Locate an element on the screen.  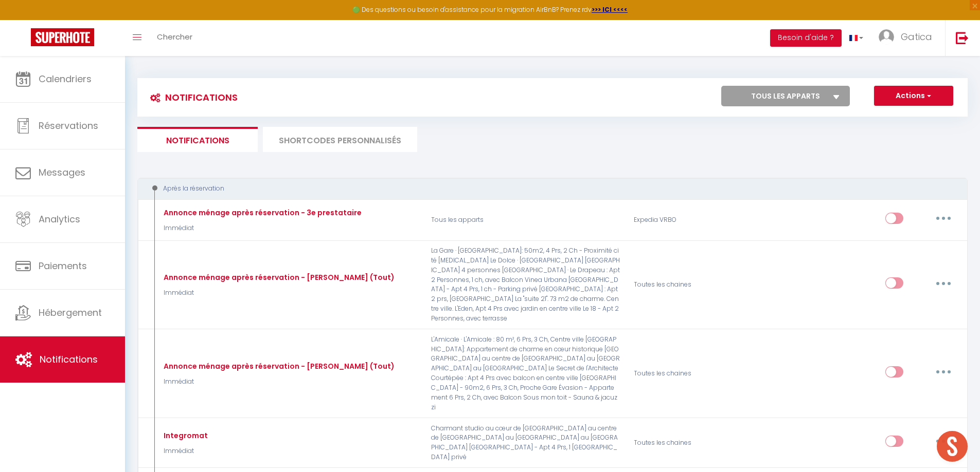
div: Integromat is located at coordinates (184, 436).